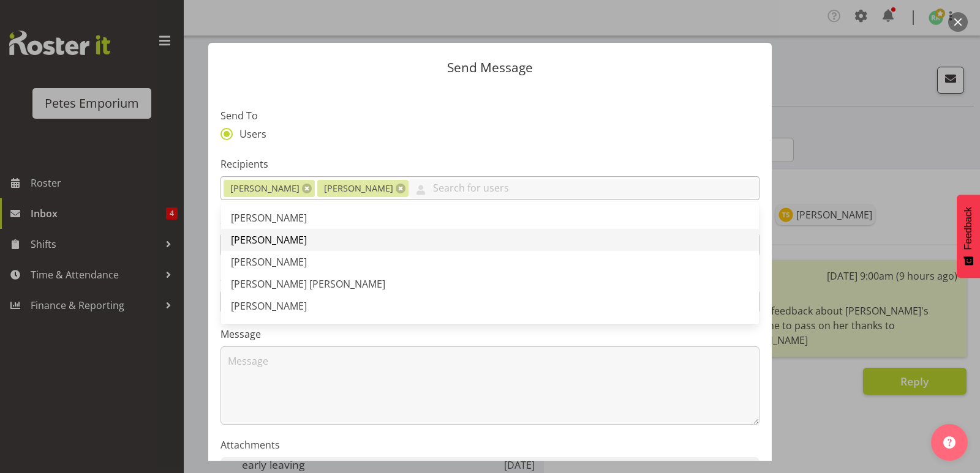 Image resolution: width=980 pixels, height=473 pixels. Describe the element at coordinates (490, 445) in the screenshot. I see `label: Attachments` at that location.